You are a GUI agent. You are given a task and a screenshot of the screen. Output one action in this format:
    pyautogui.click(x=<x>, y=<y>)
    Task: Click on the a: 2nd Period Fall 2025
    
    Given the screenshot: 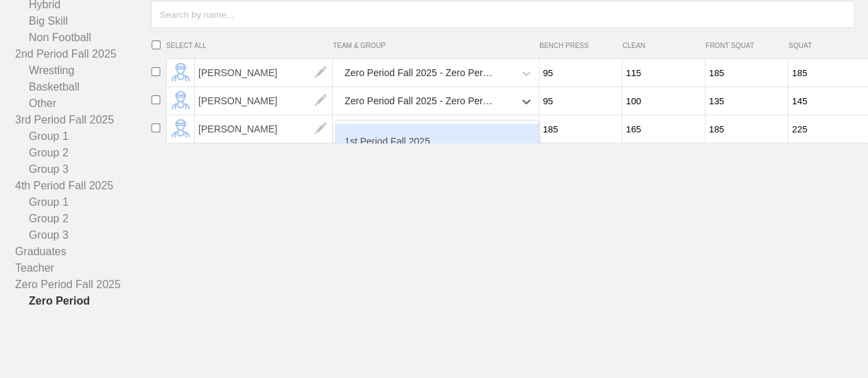 What is the action you would take?
    pyautogui.click(x=83, y=54)
    